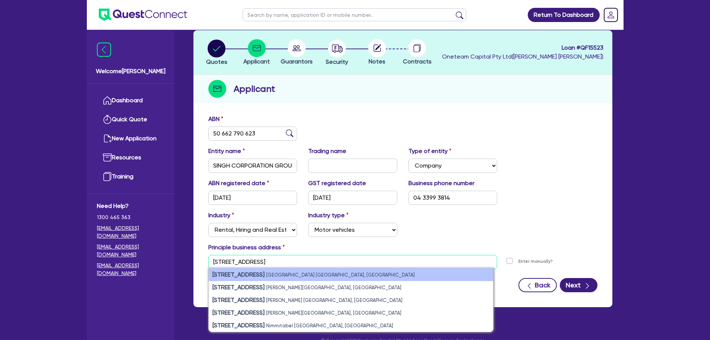  What do you see at coordinates (217, 62) in the screenshot?
I see `span: Quotes` at bounding box center [217, 62].